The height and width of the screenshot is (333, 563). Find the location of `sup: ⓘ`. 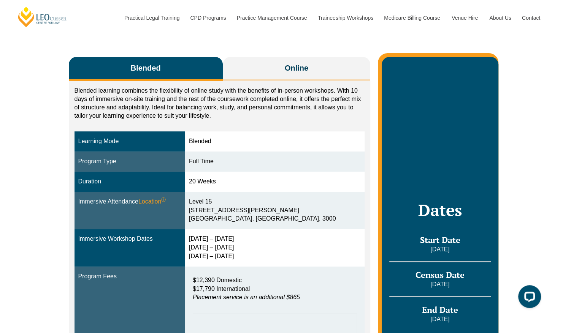

sup: ⓘ is located at coordinates (163, 200).